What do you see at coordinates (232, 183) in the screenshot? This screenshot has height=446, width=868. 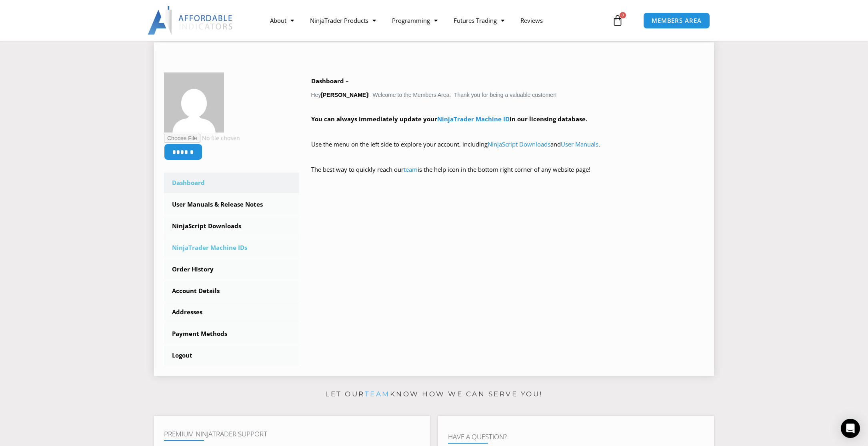 I see `a: Dashboard` at bounding box center [232, 183].